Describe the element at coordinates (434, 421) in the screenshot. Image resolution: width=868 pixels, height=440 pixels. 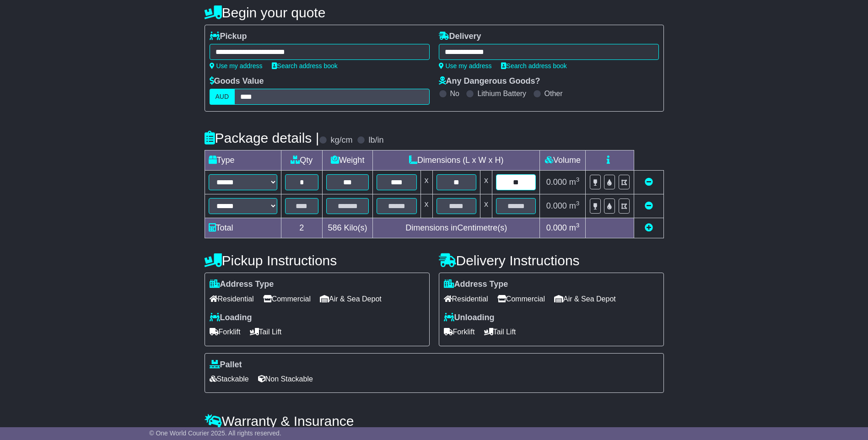
I see `h4: Warranty & Insurance` at that location.